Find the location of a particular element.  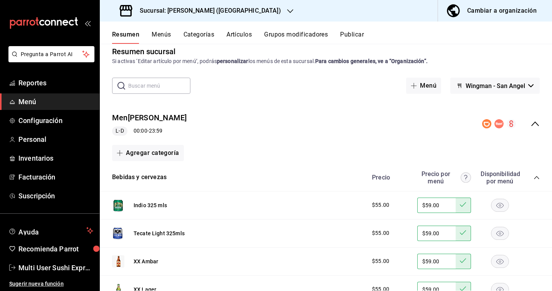

div: navigation tabs is located at coordinates (332, 37).